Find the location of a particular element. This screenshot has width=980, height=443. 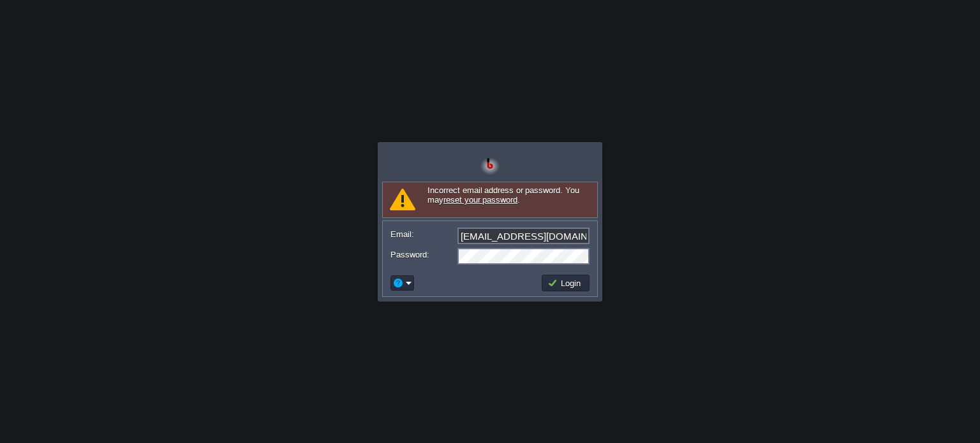

label: Email: is located at coordinates (423, 234).